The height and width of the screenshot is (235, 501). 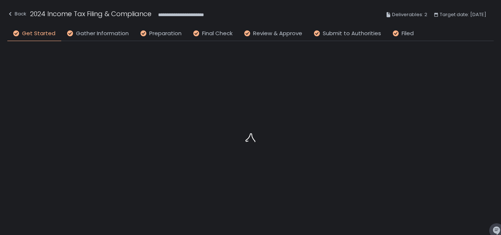 I want to click on button: Back, so click(x=17, y=15).